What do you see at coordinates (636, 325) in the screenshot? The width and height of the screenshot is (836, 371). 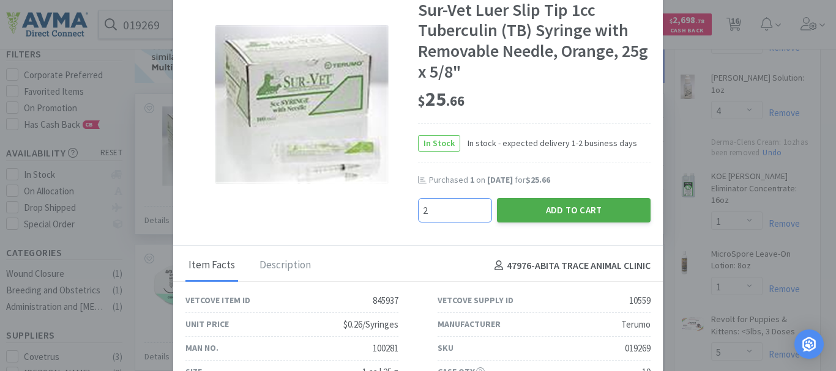 I see `div: Terumo` at bounding box center [636, 325].